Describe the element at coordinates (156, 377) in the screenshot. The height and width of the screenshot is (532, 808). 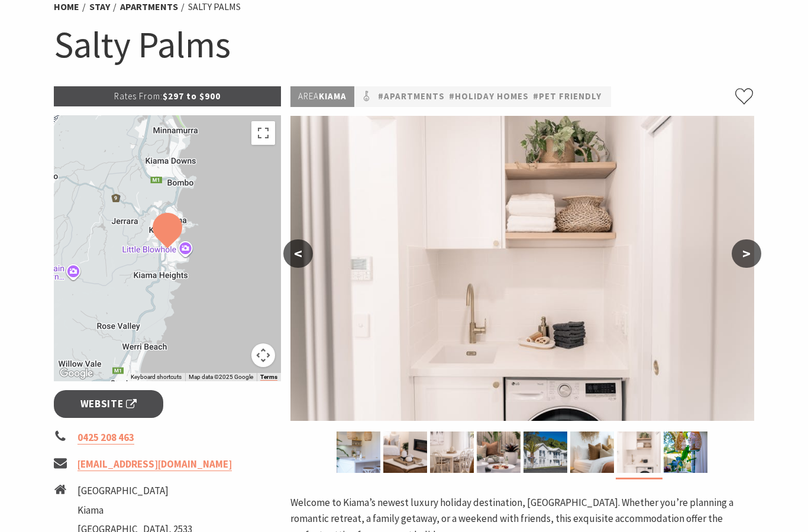
I see `button: Keyboard shortcuts` at that location.